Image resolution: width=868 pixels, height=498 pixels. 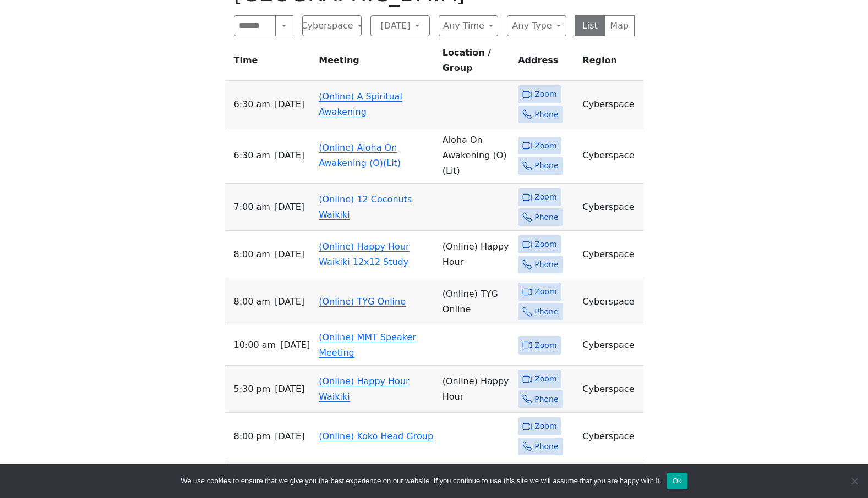 I want to click on a: (Online) Koko Head Group, so click(x=376, y=436).